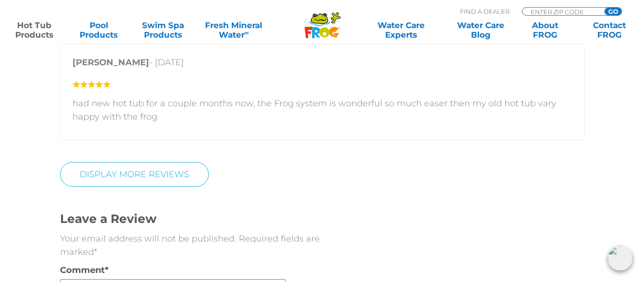 This screenshot has height=282, width=644. Describe the element at coordinates (148, 239) in the screenshot. I see `span: Your email address will not be published.` at that location.